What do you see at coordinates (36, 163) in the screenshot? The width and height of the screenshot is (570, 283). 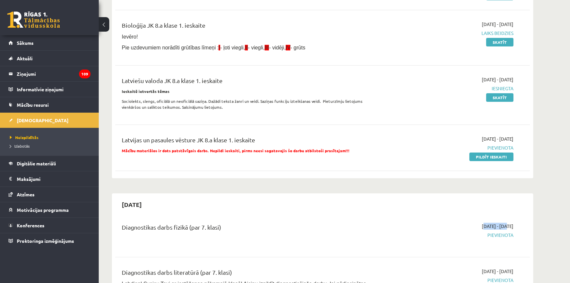 I see `span: Digitālie materiāli` at bounding box center [36, 163].